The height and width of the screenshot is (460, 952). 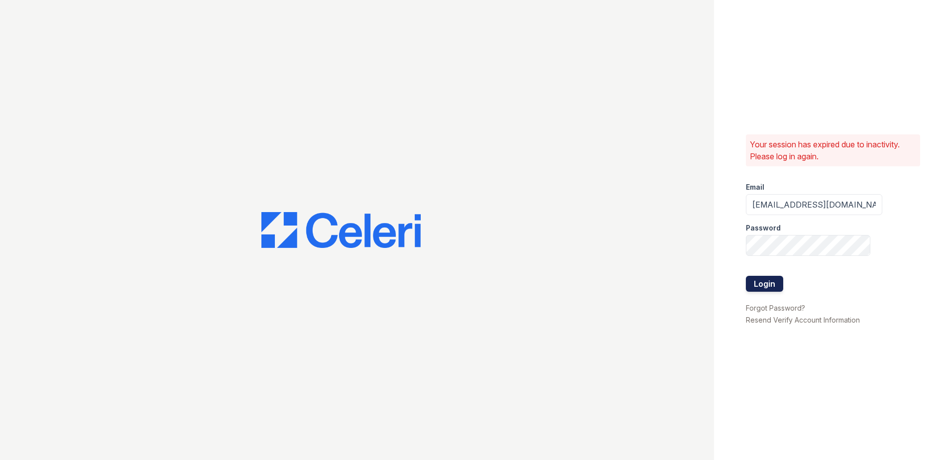 I want to click on label: Email, so click(x=754, y=187).